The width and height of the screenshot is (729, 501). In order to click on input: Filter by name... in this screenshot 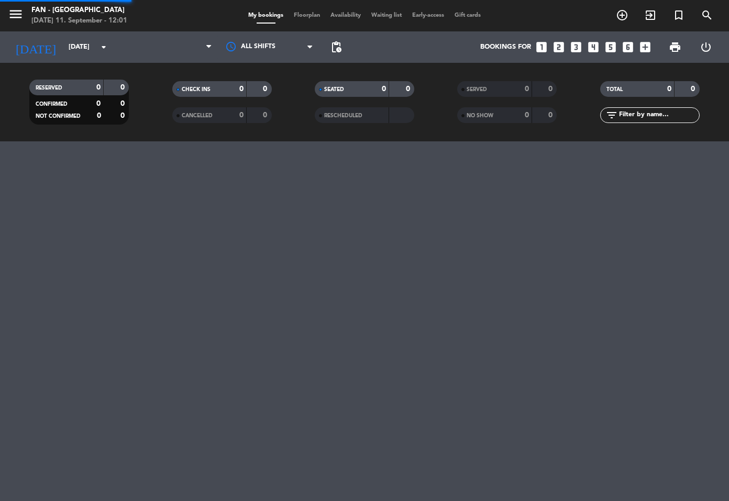, I will do `click(658, 115)`.